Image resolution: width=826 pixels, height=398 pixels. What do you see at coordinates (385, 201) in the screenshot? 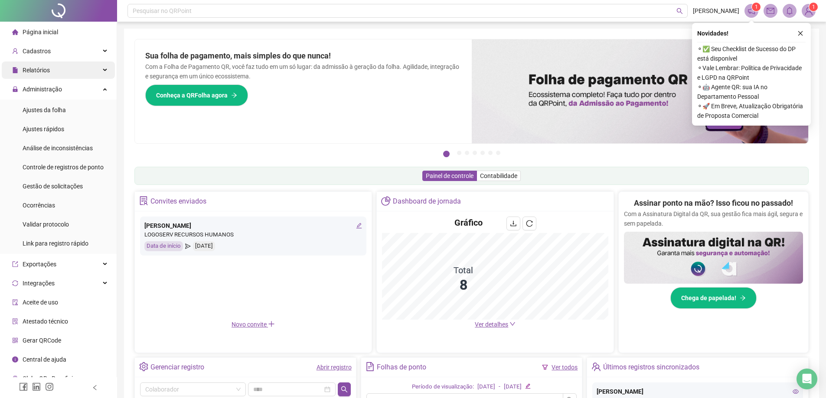
I see `span: pie-chart` at bounding box center [385, 201].